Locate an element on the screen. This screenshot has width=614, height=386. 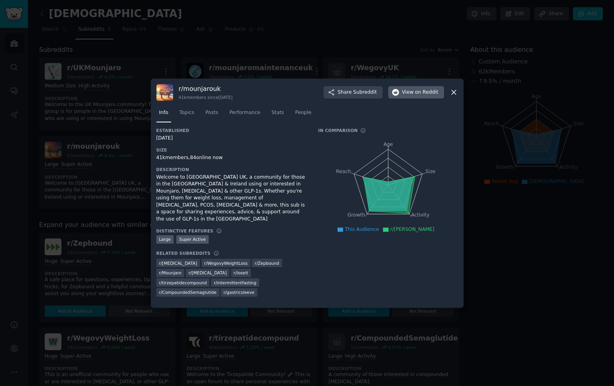
tspan: Age is located at coordinates (388, 144).